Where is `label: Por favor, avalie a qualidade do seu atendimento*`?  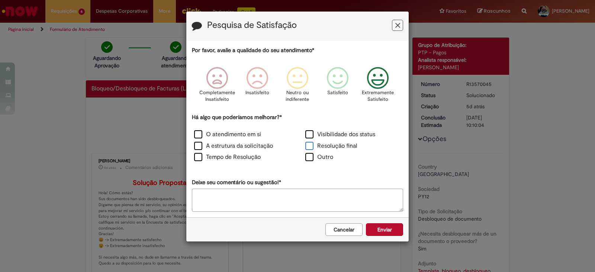 label: Por favor, avalie a qualidade do seu atendimento* is located at coordinates (253, 50).